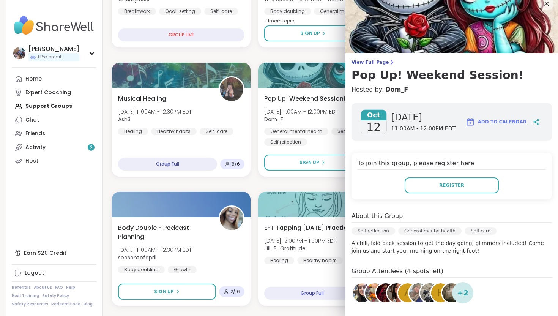  What do you see at coordinates (54, 134) in the screenshot?
I see `a: Friends` at bounding box center [54, 134].